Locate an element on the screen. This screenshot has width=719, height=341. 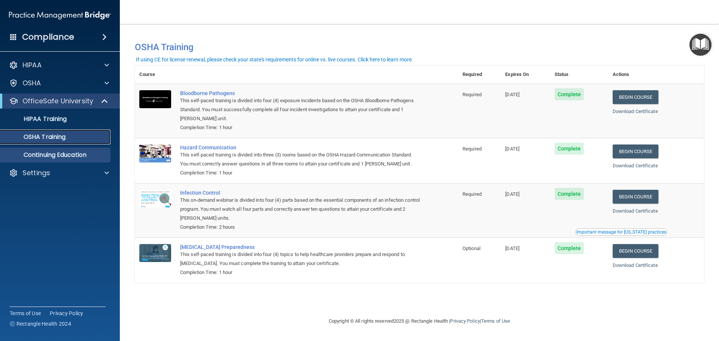
a: Bloodborne Pathogens is located at coordinates (300, 93).